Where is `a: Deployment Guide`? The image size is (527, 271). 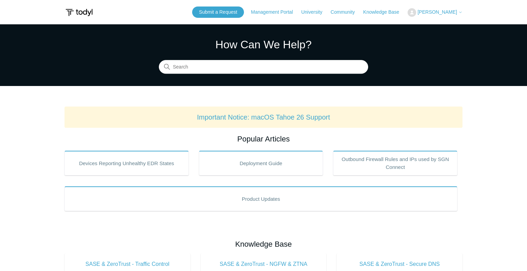
a: Deployment Guide is located at coordinates (261, 163).